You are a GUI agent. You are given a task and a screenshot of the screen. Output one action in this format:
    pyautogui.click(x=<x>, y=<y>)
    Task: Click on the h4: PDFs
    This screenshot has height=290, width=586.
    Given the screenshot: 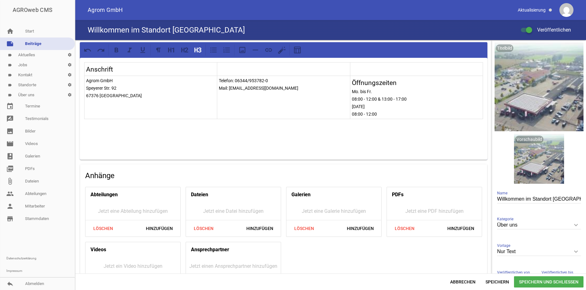 What is the action you would take?
    pyautogui.click(x=397, y=195)
    